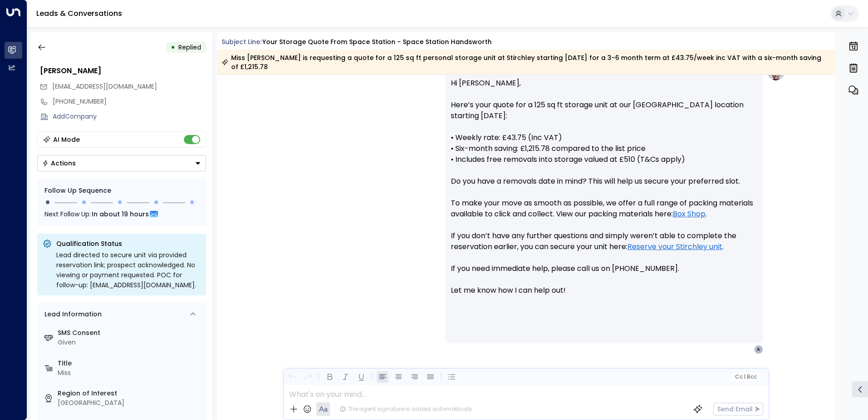 The width and height of the screenshot is (868, 420). Describe the element at coordinates (746, 377) in the screenshot. I see `span: Cc Bcc` at that location.